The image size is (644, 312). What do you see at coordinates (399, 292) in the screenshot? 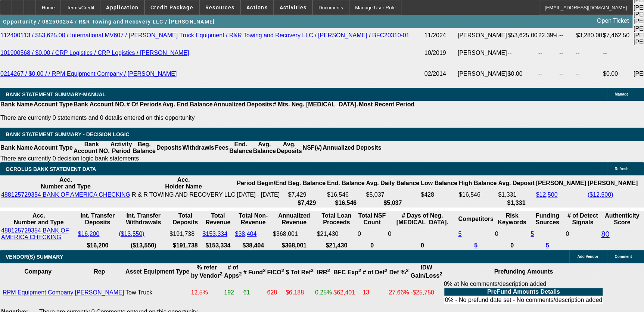
I see `td: 27.66%` at bounding box center [399, 292].